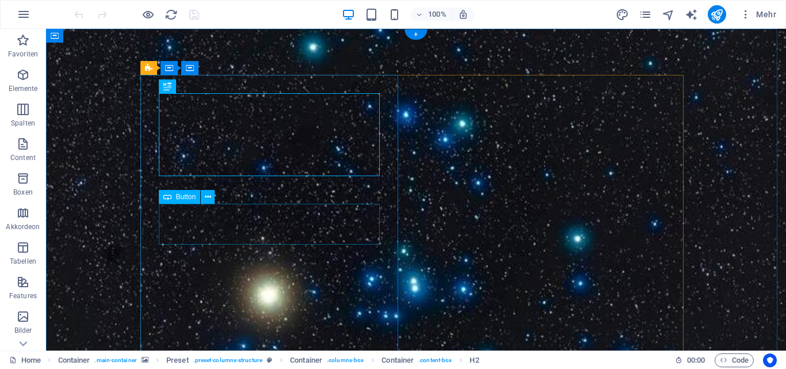 The height and width of the screenshot is (369, 786). I want to click on a: Klick, um Auswahl aufzuheben. Doppelklick öffnet Seitenverwaltung, so click(25, 360).